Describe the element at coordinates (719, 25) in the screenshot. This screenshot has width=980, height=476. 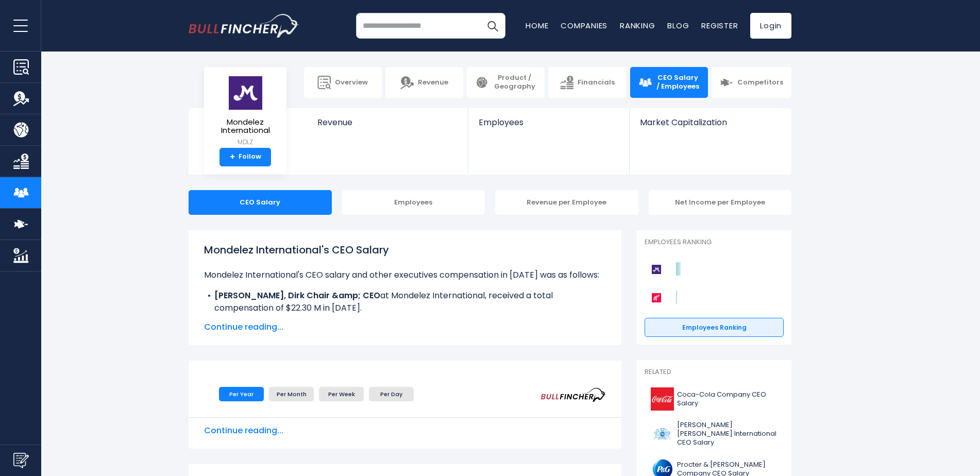
I see `a: Register` at that location.